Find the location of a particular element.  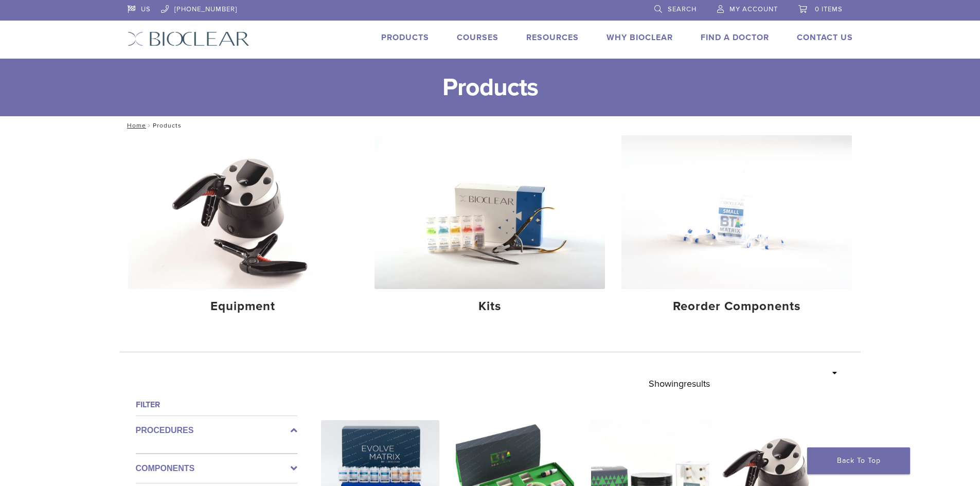

a: Find A Doctor is located at coordinates (735, 38).